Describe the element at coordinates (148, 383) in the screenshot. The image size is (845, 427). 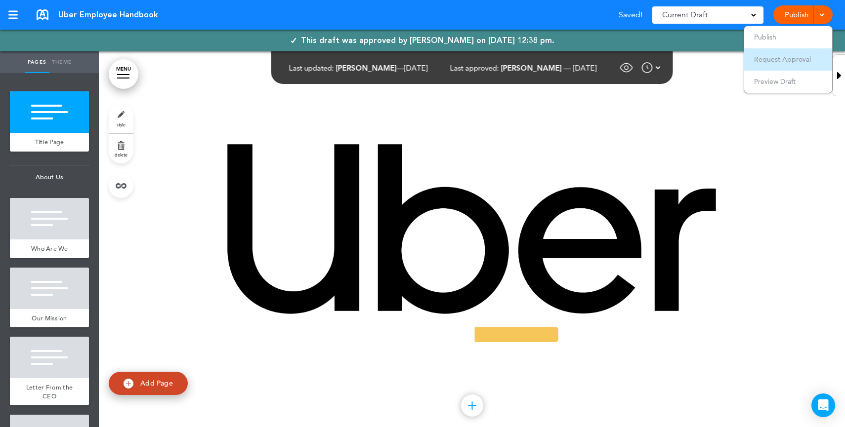
I see `a: Add Page` at that location.